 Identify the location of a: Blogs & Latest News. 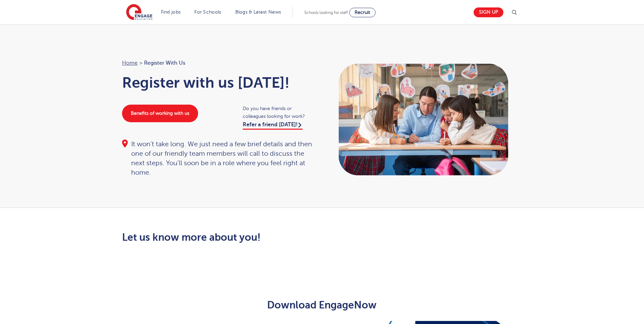
(259, 12).